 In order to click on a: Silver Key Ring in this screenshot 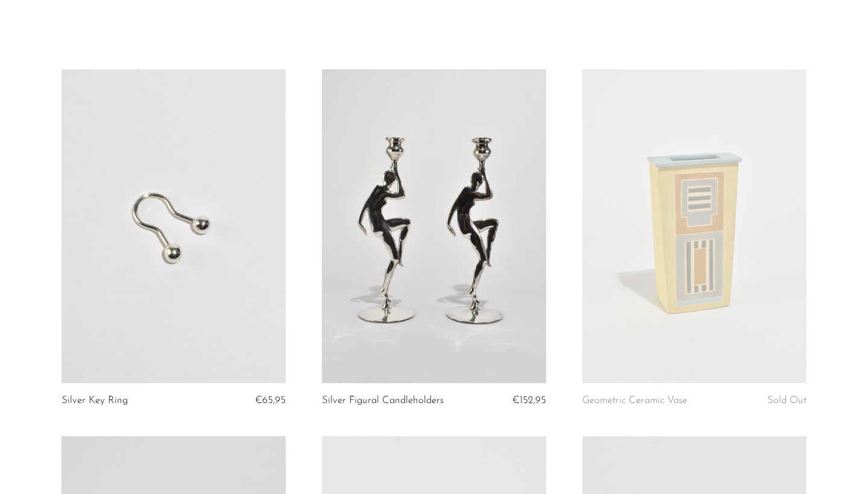, I will do `click(95, 401)`.